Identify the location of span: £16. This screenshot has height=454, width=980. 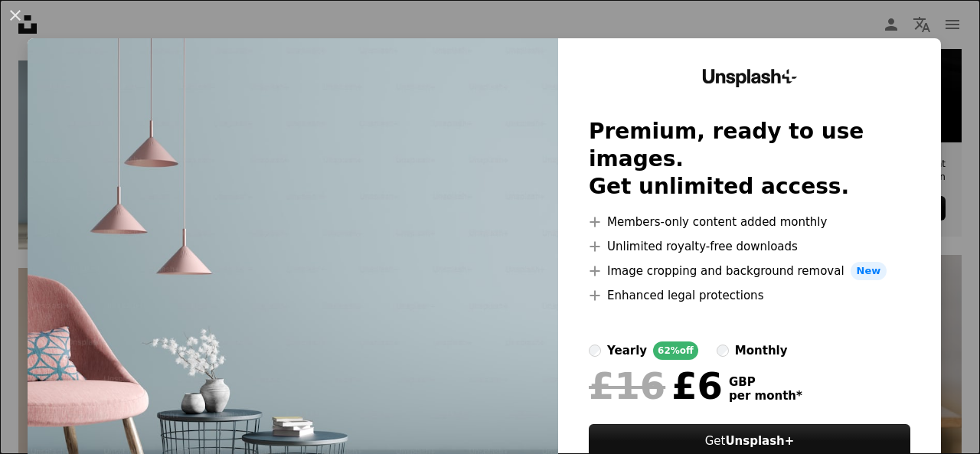
(626, 385).